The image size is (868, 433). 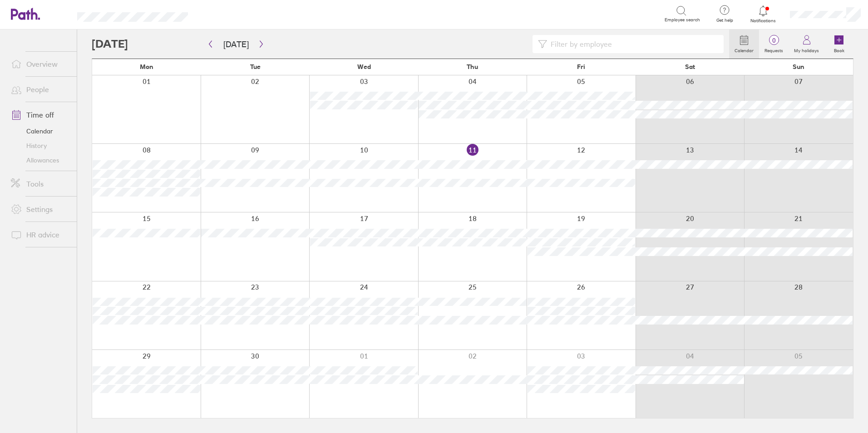 I want to click on span: Get help, so click(x=724, y=20).